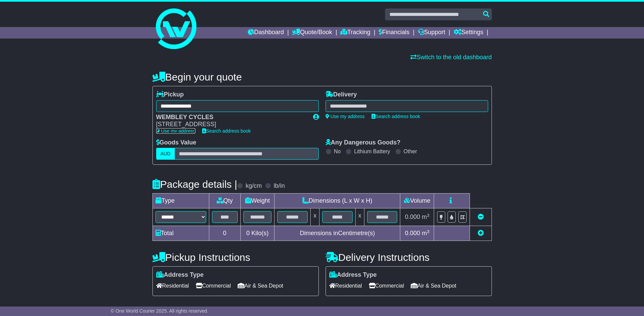 The image size is (644, 316). Describe the element at coordinates (481, 217) in the screenshot. I see `a: Remove this item` at that location.